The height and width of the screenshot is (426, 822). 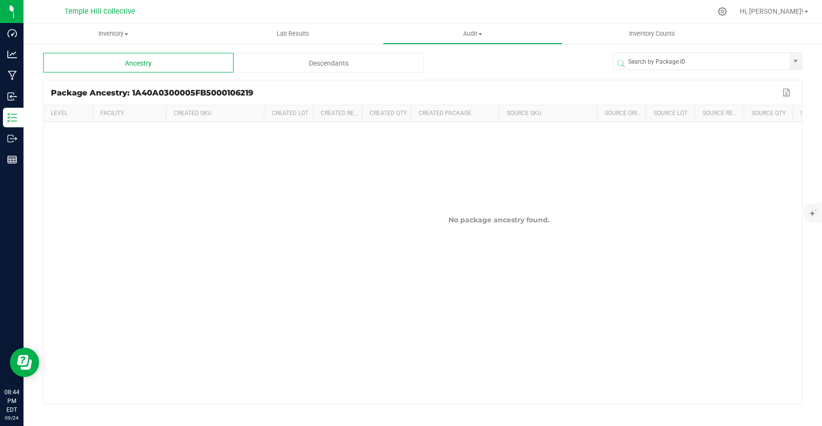 What do you see at coordinates (113, 34) in the screenshot?
I see `span: Inventory` at bounding box center [113, 34].